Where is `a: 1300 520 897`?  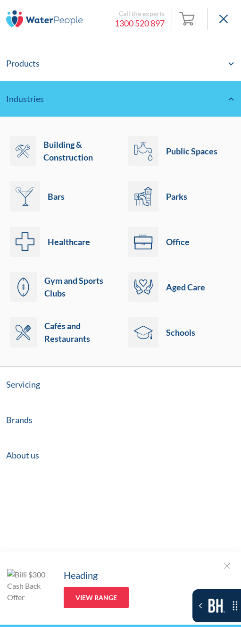
a: 1300 520 897 is located at coordinates (140, 23).